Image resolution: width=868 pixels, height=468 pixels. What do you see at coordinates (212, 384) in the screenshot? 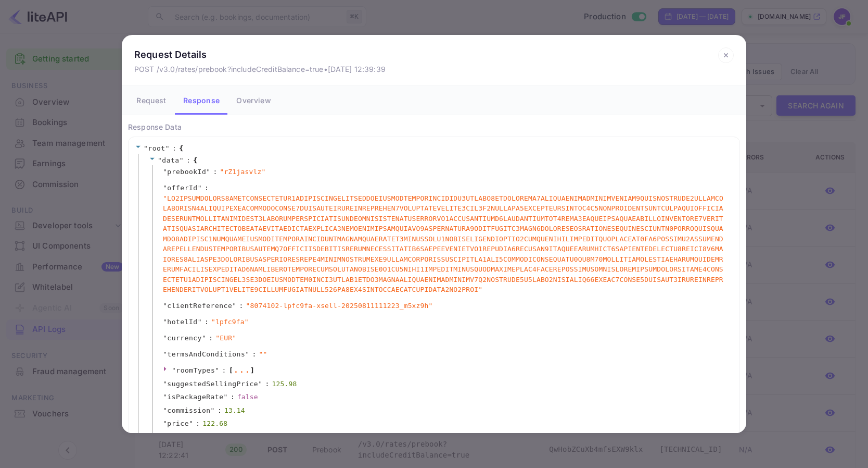
I see `span: suggestedSellingPrice` at bounding box center [212, 384].